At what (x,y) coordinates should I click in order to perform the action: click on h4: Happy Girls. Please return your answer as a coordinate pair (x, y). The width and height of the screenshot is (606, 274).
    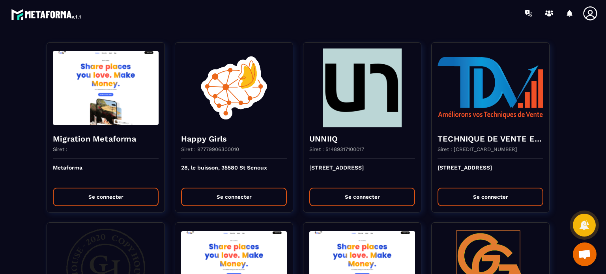
    Looking at the image, I should click on (234, 139).